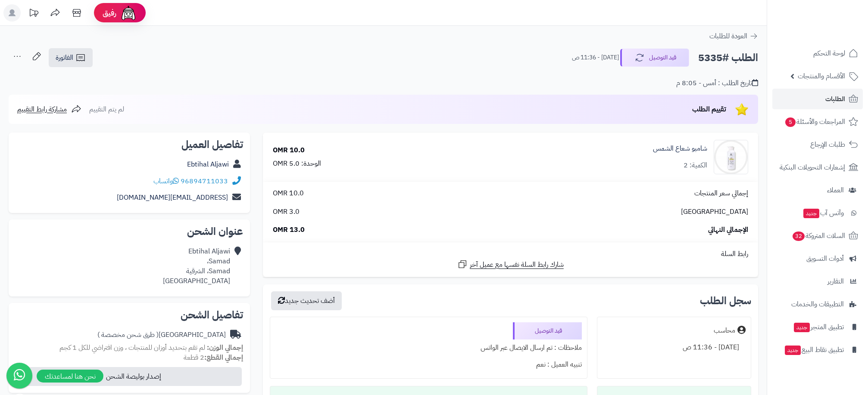 This screenshot has width=868, height=395. What do you see at coordinates (818, 258) in the screenshot?
I see `a: أدوات التسويق` at bounding box center [818, 258].